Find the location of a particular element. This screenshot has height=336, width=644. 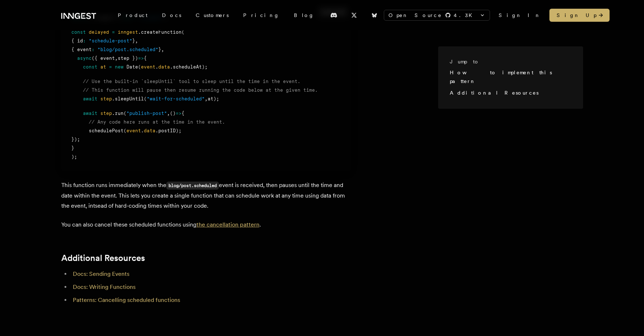

a: Pricing is located at coordinates (261, 15).